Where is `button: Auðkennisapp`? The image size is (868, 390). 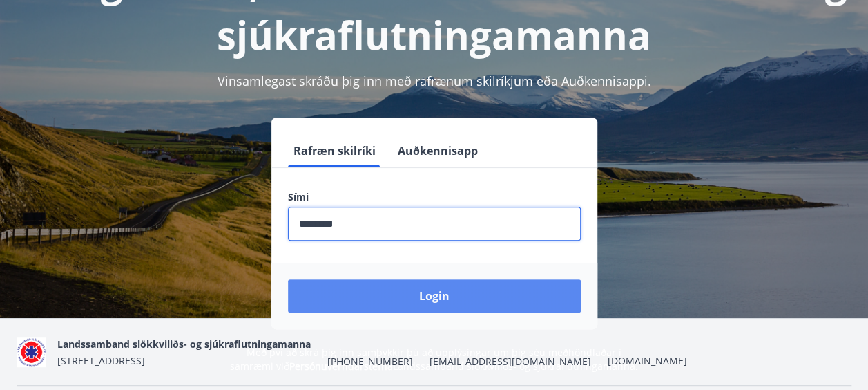 button: Auðkennisapp is located at coordinates (438, 151).